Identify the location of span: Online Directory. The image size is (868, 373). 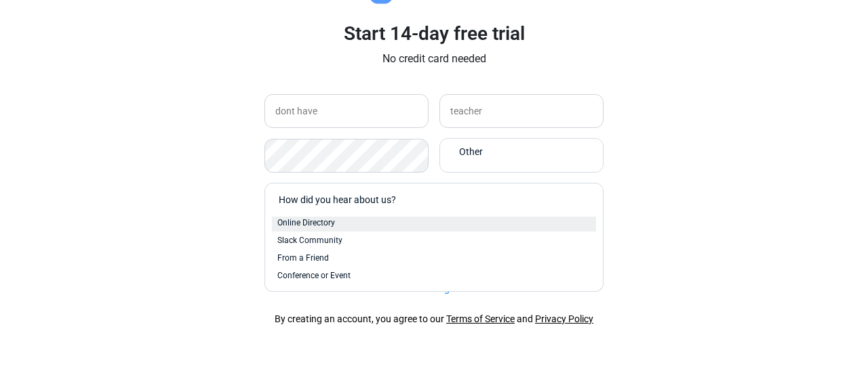
(306, 223).